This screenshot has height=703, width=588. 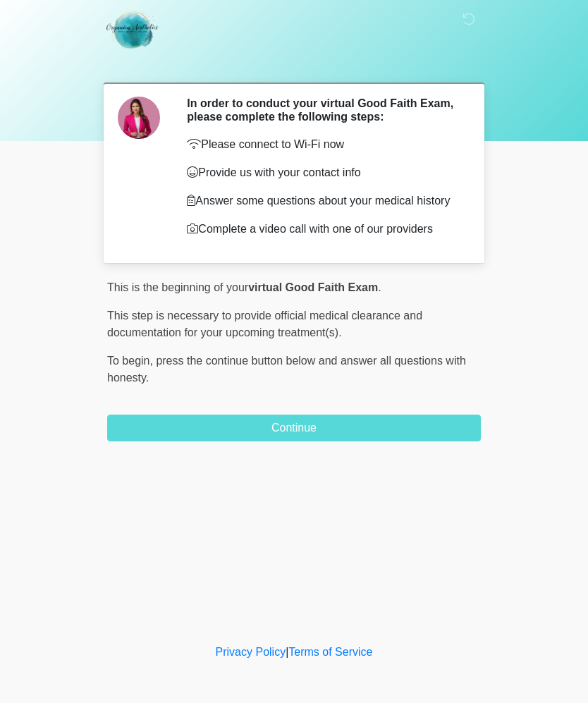 What do you see at coordinates (265, 323) in the screenshot?
I see `span: This step is necessary to provide official medical clearance and documentation for your upcoming ...` at bounding box center [265, 323].